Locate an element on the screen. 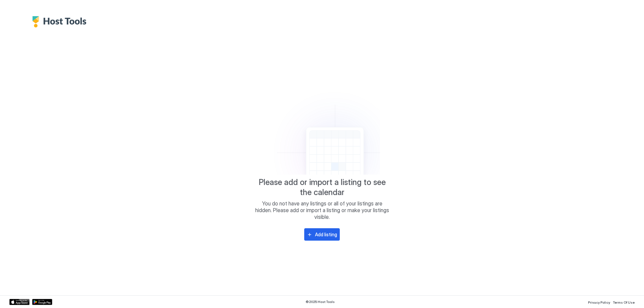 Image resolution: width=644 pixels, height=308 pixels. div: Add listing is located at coordinates (326, 235).